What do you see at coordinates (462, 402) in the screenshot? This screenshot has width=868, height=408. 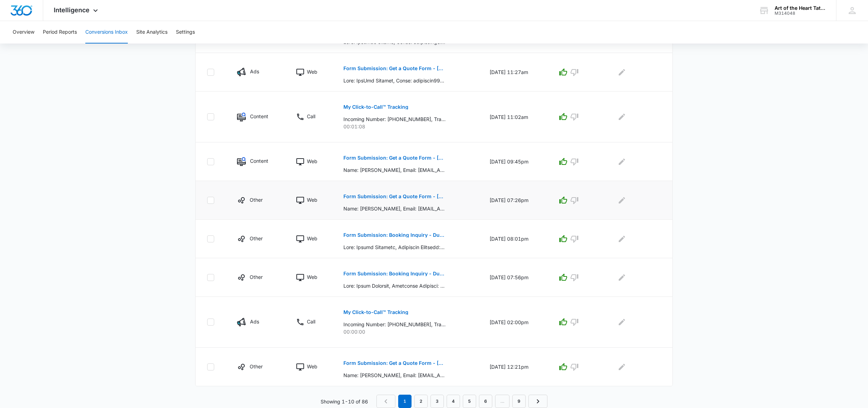 I see `nav: Pagination` at bounding box center [462, 402].